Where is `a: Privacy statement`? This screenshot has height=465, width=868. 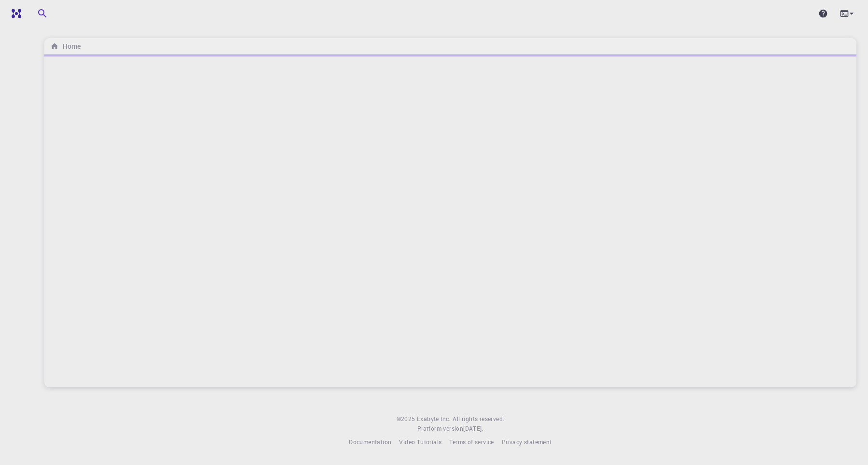 a: Privacy statement is located at coordinates (527, 442).